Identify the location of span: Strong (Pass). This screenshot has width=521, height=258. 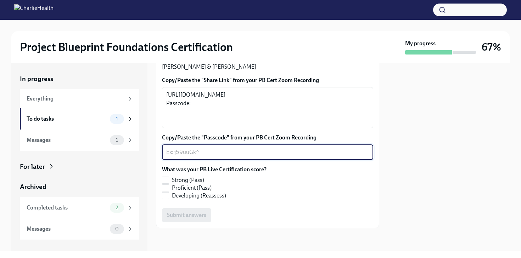
(188, 180).